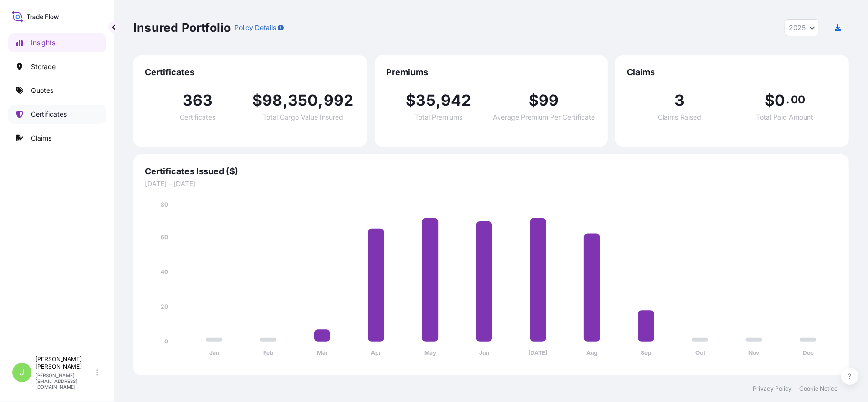 The width and height of the screenshot is (868, 402). I want to click on tspan: Jan, so click(214, 353).